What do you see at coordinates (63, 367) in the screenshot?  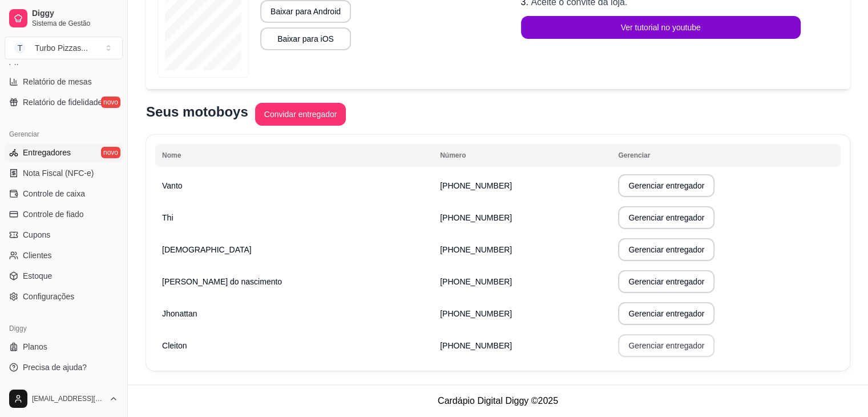 I see `a: Precisa de ajuda?` at bounding box center [63, 367].